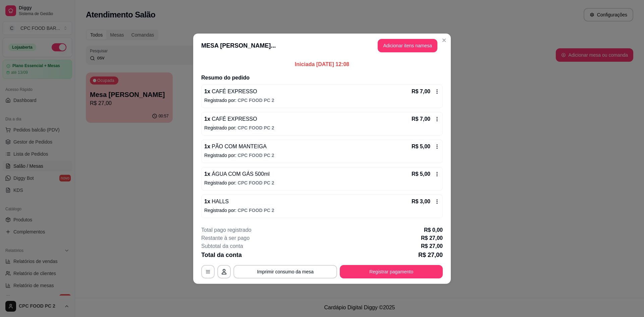  What do you see at coordinates (219, 202) in the screenshot?
I see `span: HALLS` at bounding box center [219, 202].